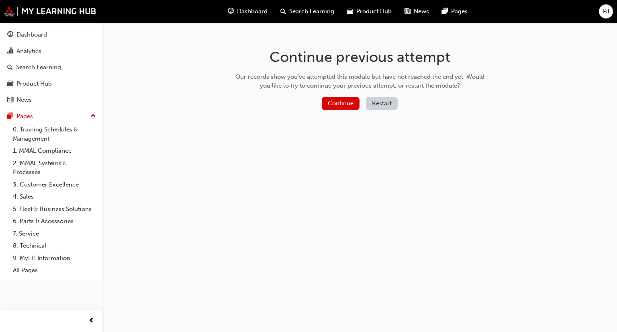  Describe the element at coordinates (51, 67) in the screenshot. I see `button: DashboardAnalyticsSearch LearningProduct HubNews` at that location.